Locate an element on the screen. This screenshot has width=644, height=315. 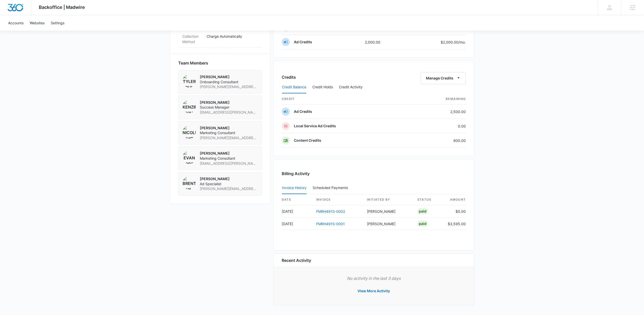
th: Remaining is located at coordinates (439, 99).